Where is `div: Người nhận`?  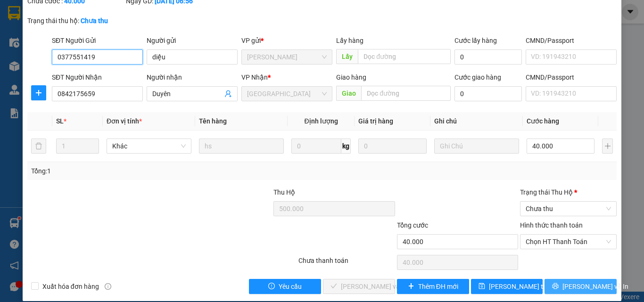 div: Người nhận is located at coordinates (192, 77).